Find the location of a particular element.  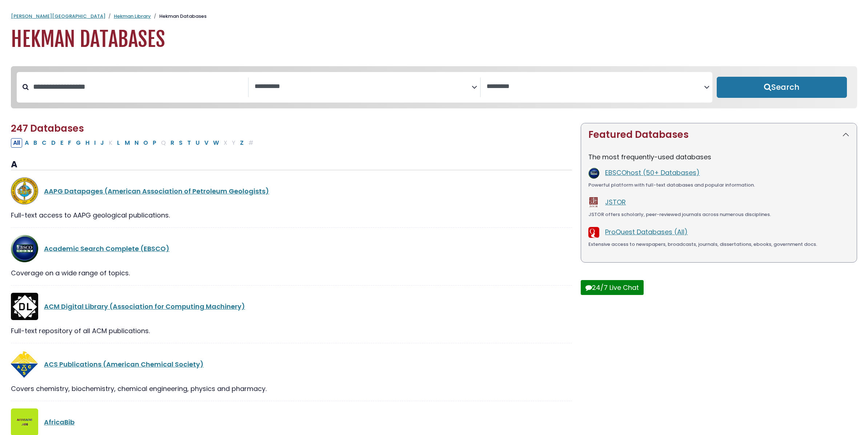

nav: Search filters is located at coordinates (434, 87).